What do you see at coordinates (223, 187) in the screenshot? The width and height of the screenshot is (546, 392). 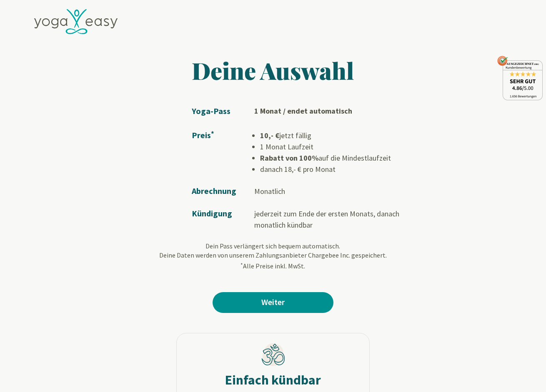 I see `td: Abrechnung` at bounding box center [223, 187].